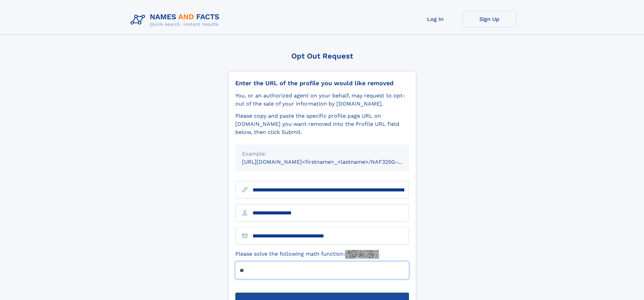  Describe the element at coordinates (322, 83) in the screenshot. I see `div: Enter the URL of the profile you would like removed` at that location.